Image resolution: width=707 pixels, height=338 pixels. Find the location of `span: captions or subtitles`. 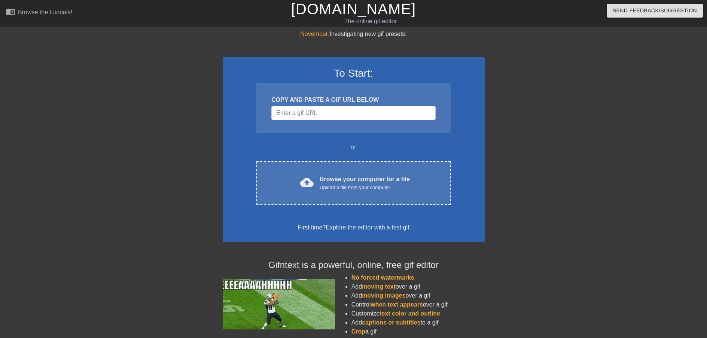

span: captions or subtitles is located at coordinates (391, 322).